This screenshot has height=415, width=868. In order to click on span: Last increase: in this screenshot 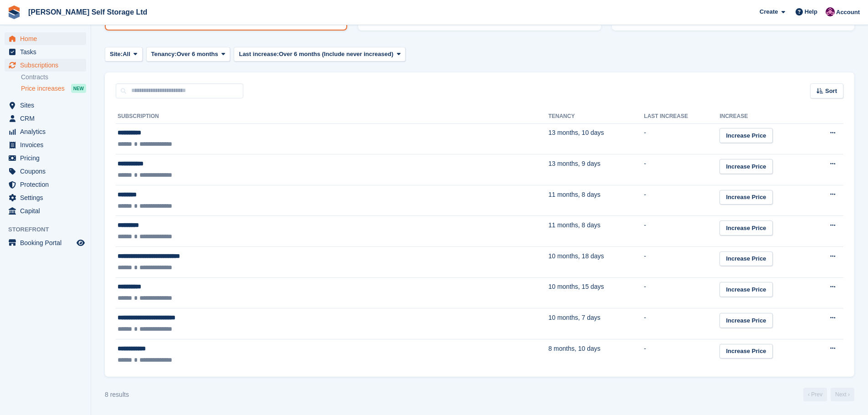, I will do `click(259, 54)`.